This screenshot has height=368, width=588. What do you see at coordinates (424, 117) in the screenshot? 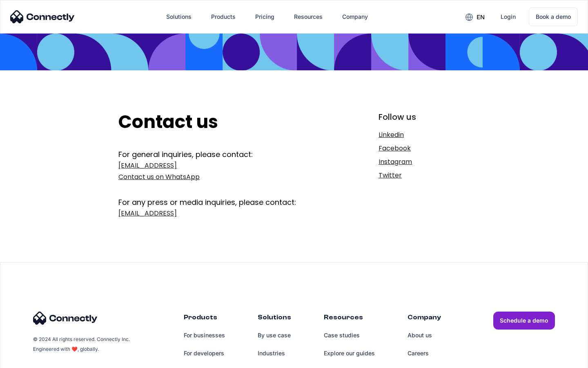
I see `div: Follow us` at bounding box center [424, 117].